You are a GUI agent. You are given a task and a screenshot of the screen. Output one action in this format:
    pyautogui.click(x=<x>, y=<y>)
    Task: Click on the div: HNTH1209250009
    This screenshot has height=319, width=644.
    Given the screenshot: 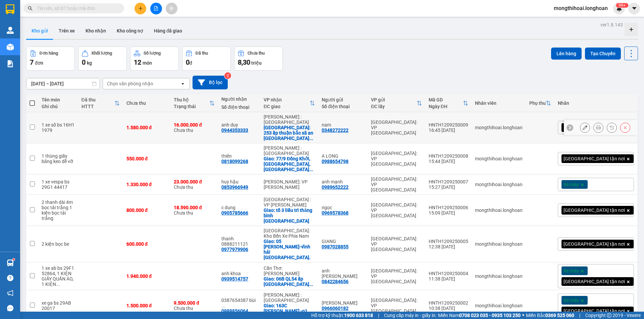 What is the action you would take?
    pyautogui.click(x=448, y=125)
    